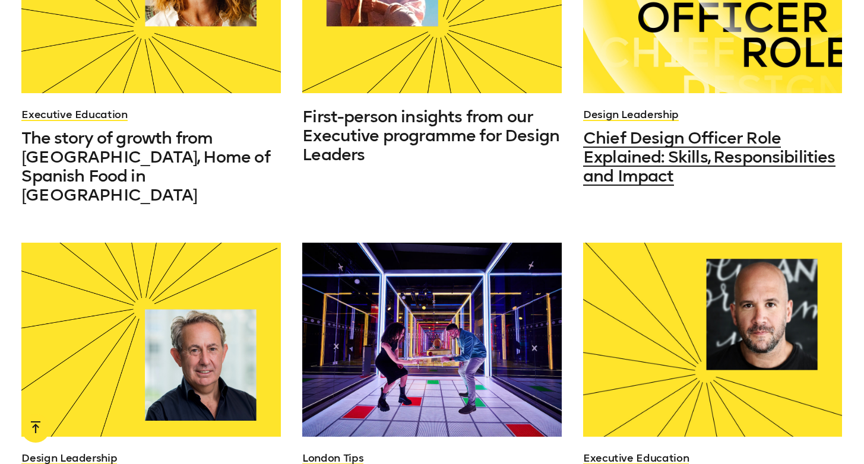 The height and width of the screenshot is (464, 864). What do you see at coordinates (630, 115) in the screenshot?
I see `a: Design Leadership` at bounding box center [630, 115].